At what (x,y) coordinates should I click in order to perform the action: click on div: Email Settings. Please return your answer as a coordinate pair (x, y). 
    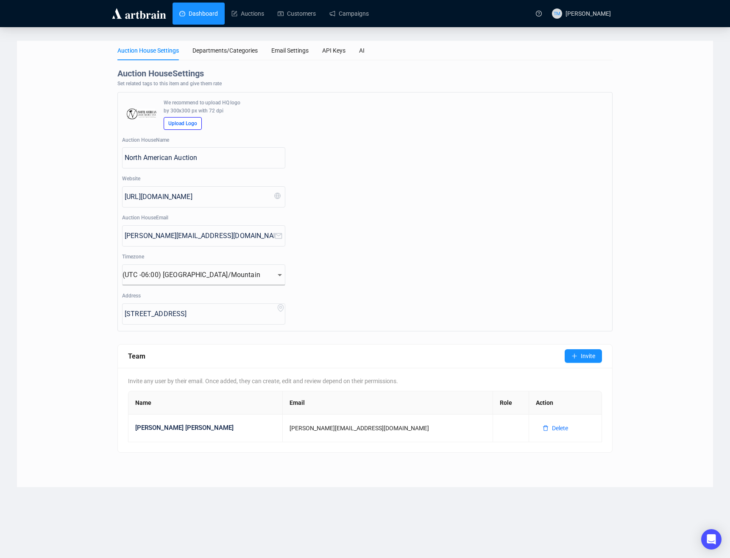
    Looking at the image, I should click on (290, 50).